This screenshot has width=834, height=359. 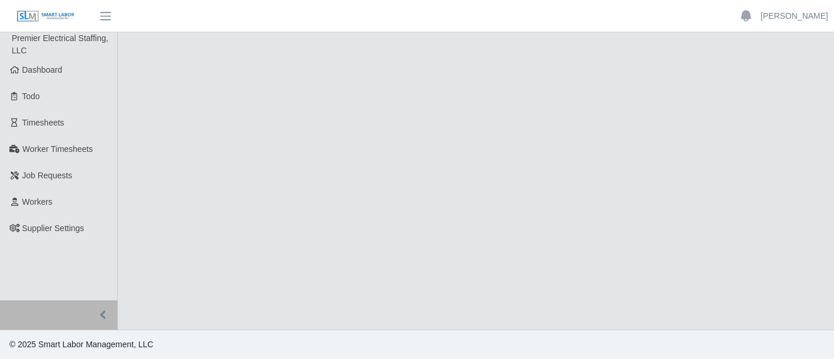 I want to click on span: Supplier Settings, so click(x=53, y=228).